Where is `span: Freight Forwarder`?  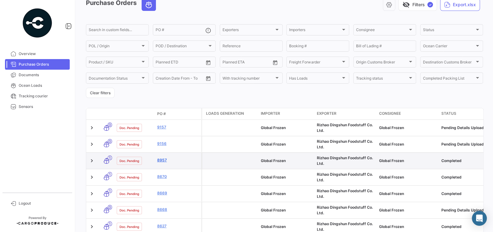 span: Freight Forwarder is located at coordinates (315, 63).